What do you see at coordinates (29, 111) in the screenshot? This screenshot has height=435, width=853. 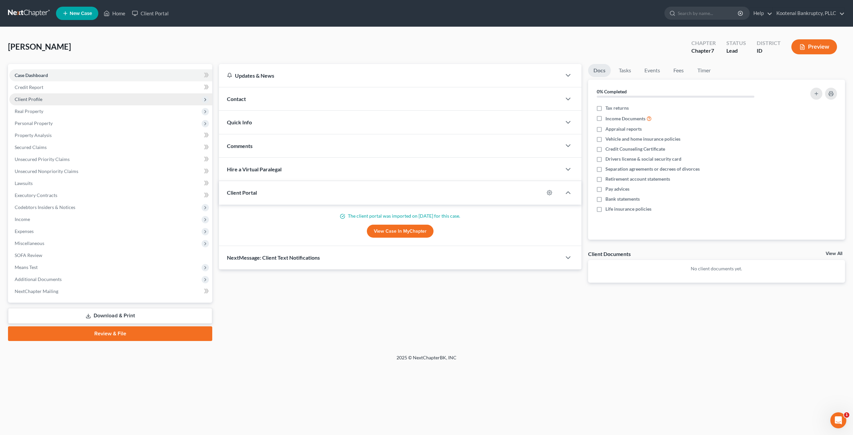 I see `span: Real Property` at bounding box center [29, 111].